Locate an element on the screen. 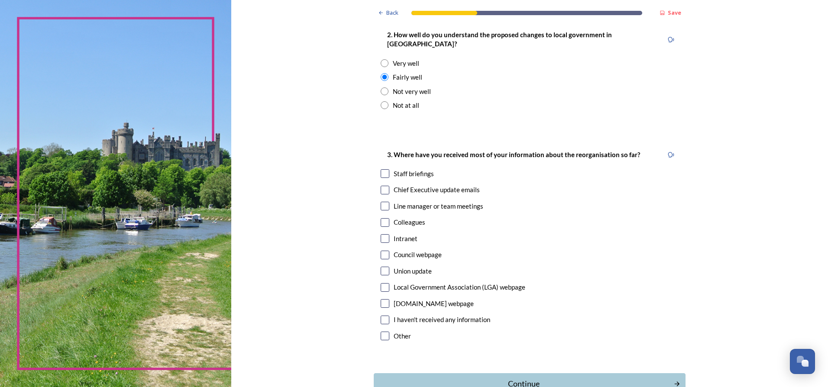 This screenshot has height=387, width=828. div: Council webpage is located at coordinates (418, 255).